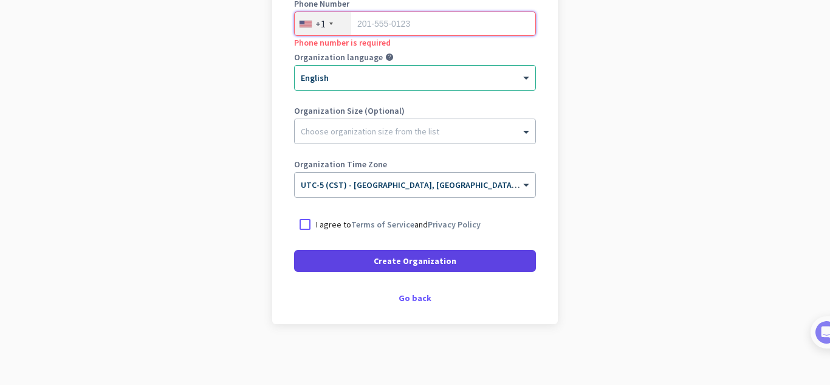  Describe the element at coordinates (415, 261) in the screenshot. I see `span: Create Organization` at that location.